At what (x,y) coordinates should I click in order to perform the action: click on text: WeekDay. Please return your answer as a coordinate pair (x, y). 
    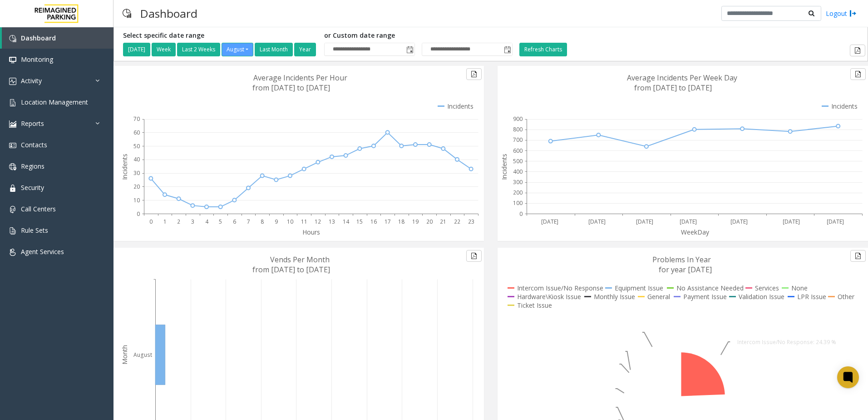
    Looking at the image, I should click on (695, 232).